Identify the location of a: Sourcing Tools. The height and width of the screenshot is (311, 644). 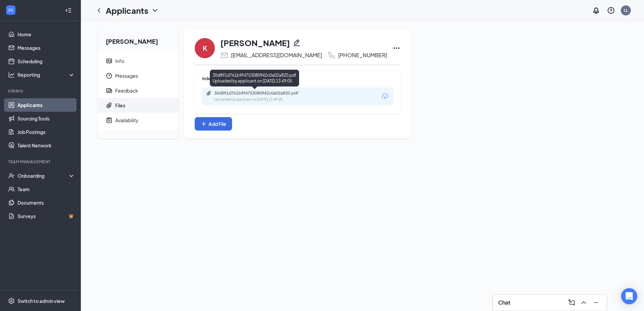
(46, 118).